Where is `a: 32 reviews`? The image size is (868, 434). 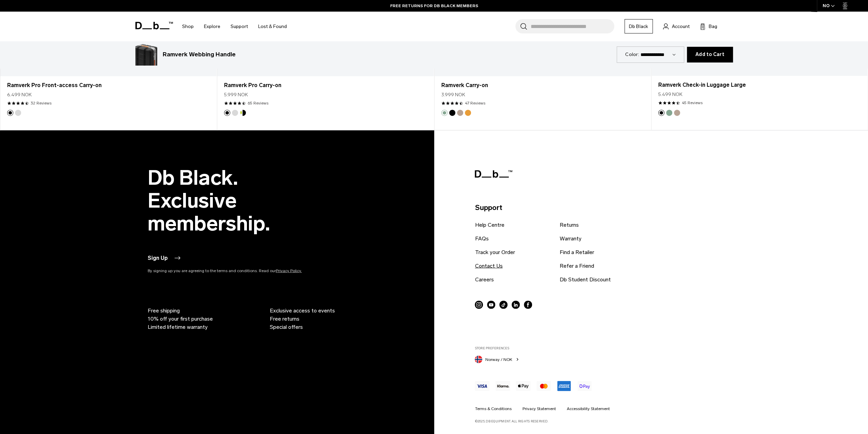 a: 32 reviews is located at coordinates (41, 103).